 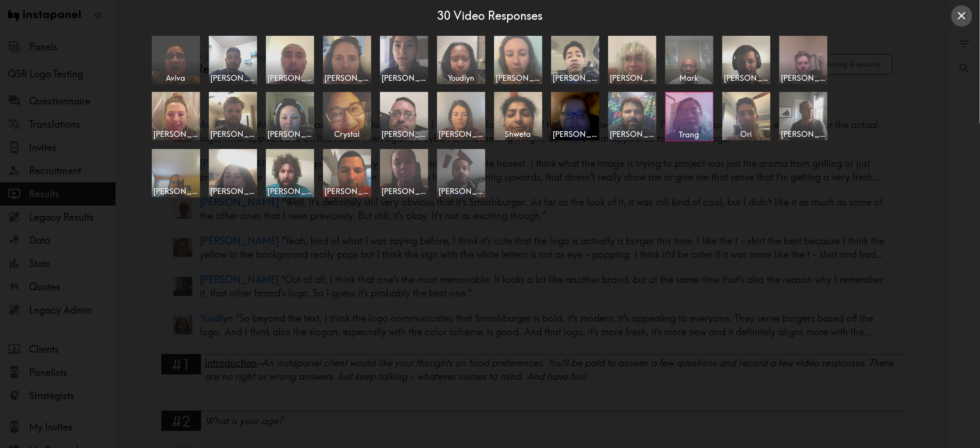 I want to click on a: Ori, so click(x=747, y=116).